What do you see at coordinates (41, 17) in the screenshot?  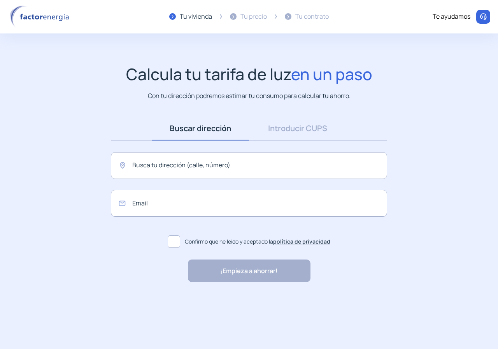 I see `img: logo factor` at bounding box center [41, 17].